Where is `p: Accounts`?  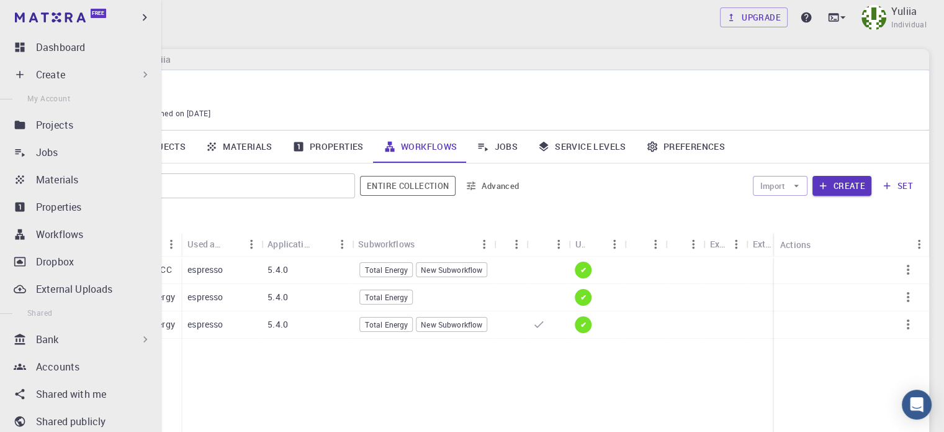 p: Accounts is located at coordinates (58, 366).